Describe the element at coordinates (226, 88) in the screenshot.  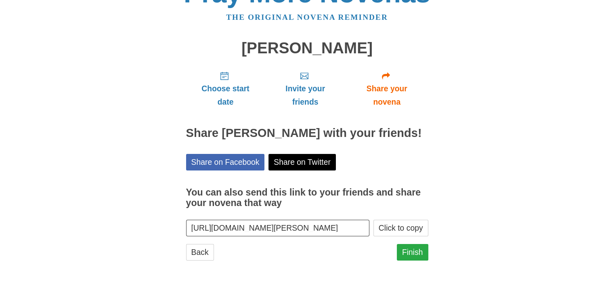
I see `a: Choose start date` at that location.